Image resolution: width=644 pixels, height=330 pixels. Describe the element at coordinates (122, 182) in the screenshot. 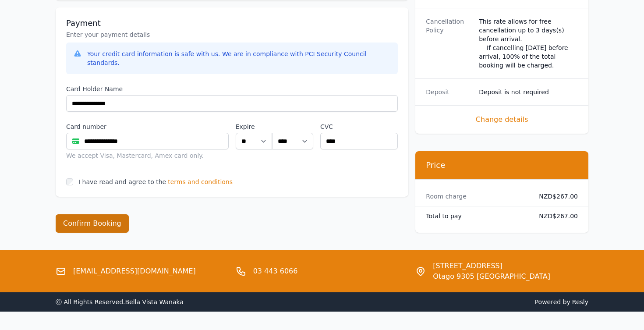

I see `label: I have read and agree to the` at that location.